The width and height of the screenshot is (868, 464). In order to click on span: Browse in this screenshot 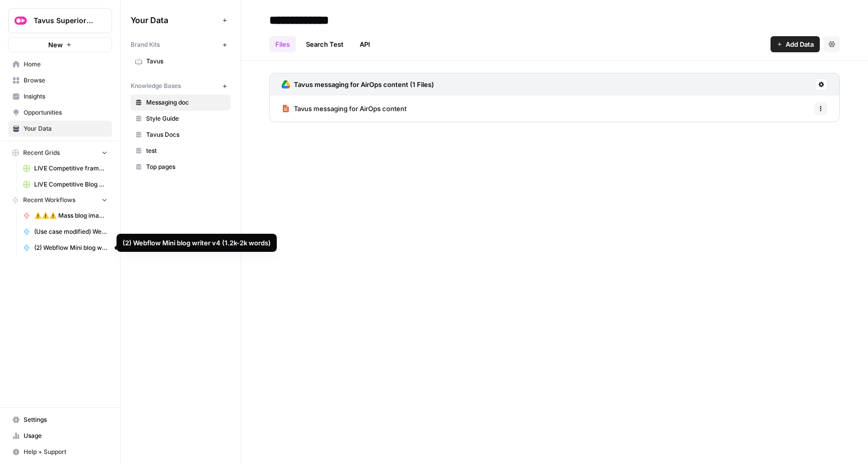, I will do `click(66, 81)`.